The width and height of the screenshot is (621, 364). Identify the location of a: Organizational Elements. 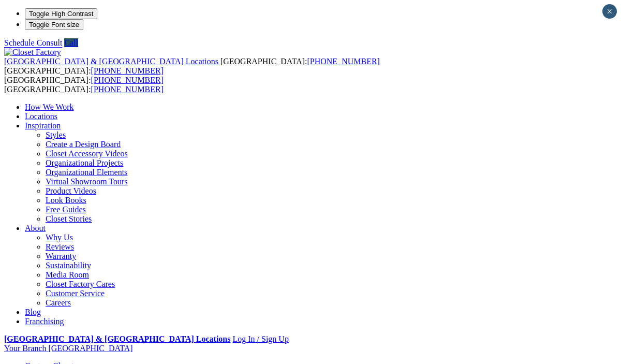
(87, 172).